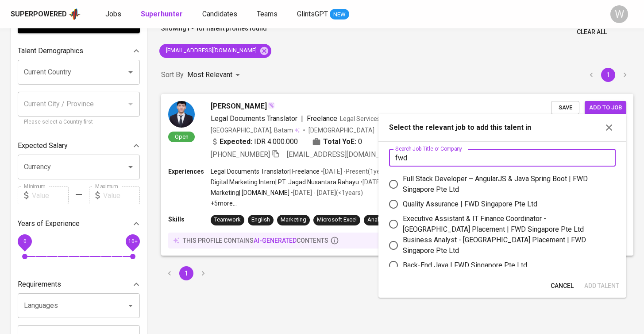  I want to click on img: app logo, so click(74, 14).